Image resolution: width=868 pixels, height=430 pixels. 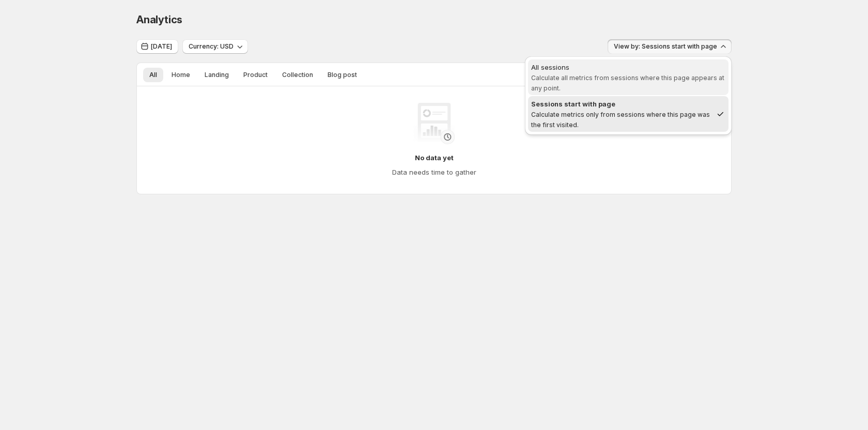 What do you see at coordinates (342, 75) in the screenshot?
I see `span: Blog post` at bounding box center [342, 75].